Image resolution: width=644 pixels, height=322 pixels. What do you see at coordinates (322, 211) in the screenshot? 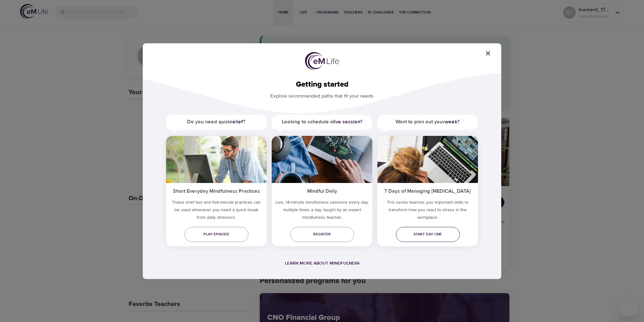
I see `p: Live, 14-minute mindfulness sessions every day, multiple times a day, taught by an expert mindful...` at bounding box center [322, 211].